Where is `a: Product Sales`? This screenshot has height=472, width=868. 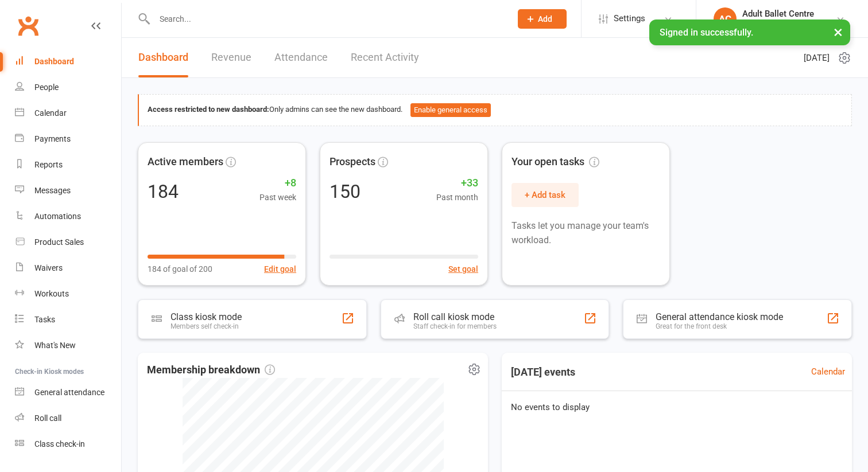
a: Product Sales is located at coordinates (67, 242).